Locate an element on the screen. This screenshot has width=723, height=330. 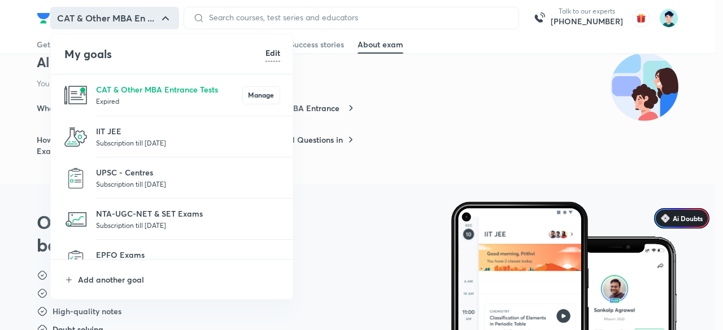
span: Support is located at coordinates (59, 14).